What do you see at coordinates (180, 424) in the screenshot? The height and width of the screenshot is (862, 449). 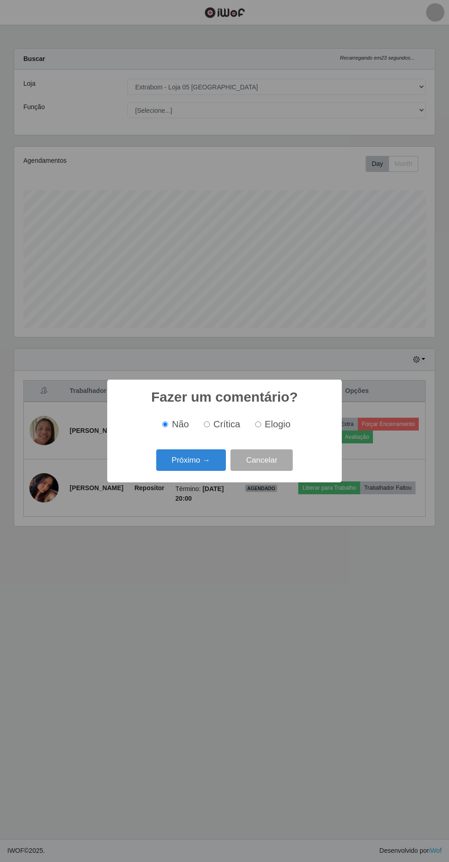 I see `span: Não` at bounding box center [180, 424].